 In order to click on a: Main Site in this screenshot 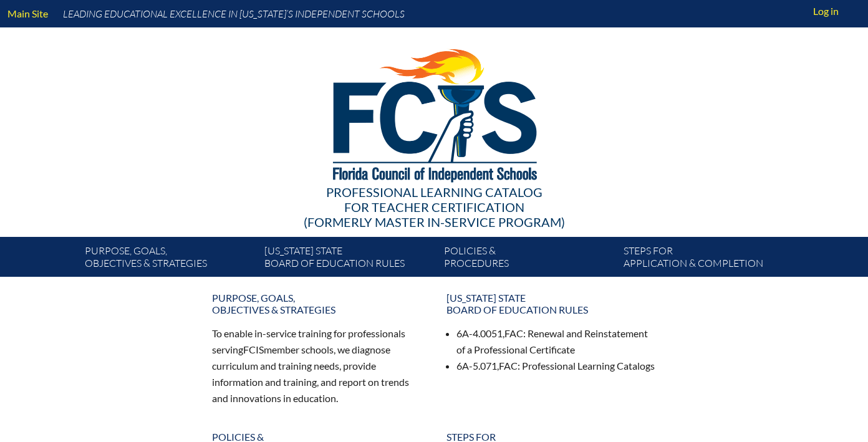, I will do `click(27, 13)`.